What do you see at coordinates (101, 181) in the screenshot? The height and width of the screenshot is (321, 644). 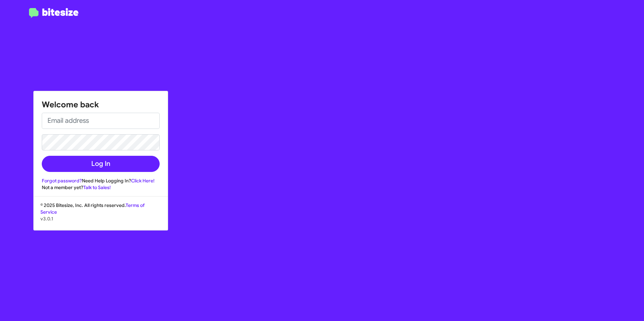 I see `div: Need Help Logging In?` at bounding box center [101, 181].